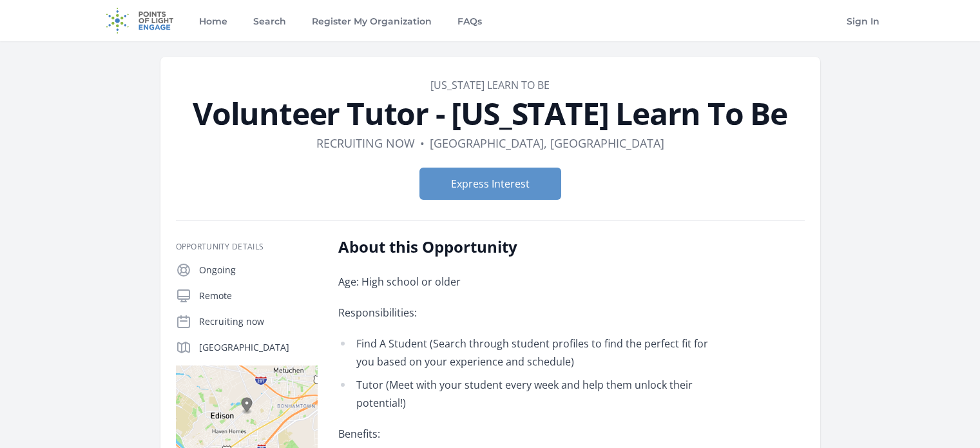  Describe the element at coordinates (258, 270) in the screenshot. I see `p: Ongoing` at that location.